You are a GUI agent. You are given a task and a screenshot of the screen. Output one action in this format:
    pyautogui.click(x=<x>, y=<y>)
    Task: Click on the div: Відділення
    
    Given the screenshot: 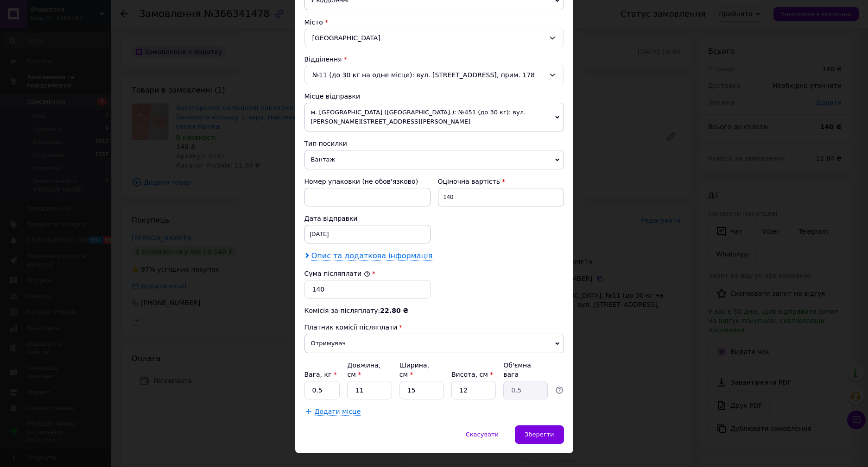 What is the action you would take?
    pyautogui.click(x=434, y=59)
    